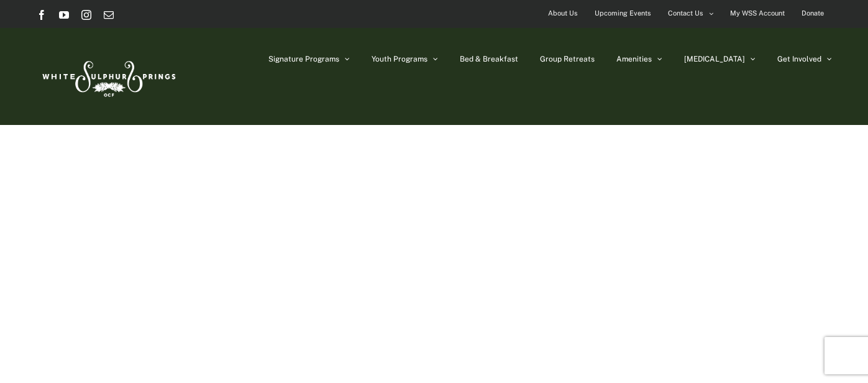 This screenshot has height=383, width=868. I want to click on a: Signature Programs, so click(308, 59).